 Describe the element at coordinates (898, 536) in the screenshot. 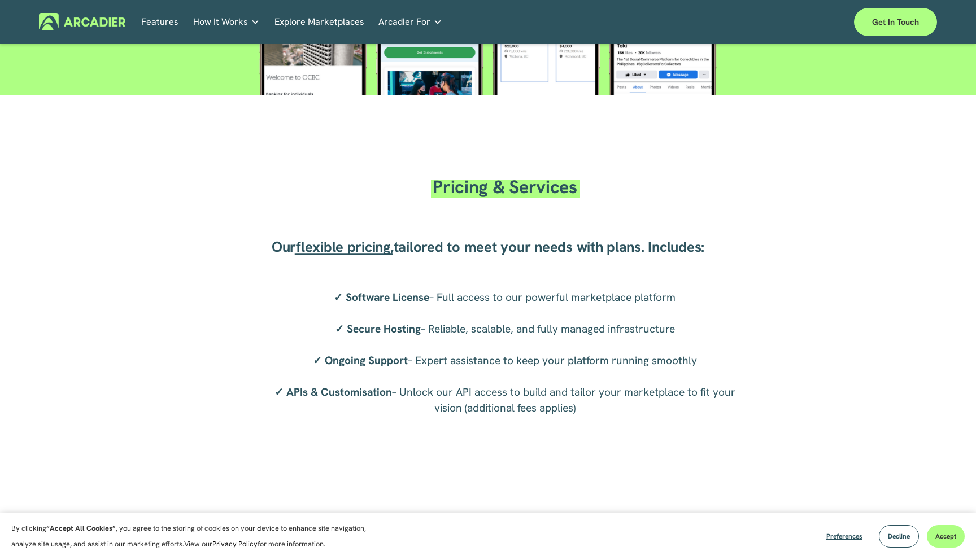

I see `button: Decline` at that location.